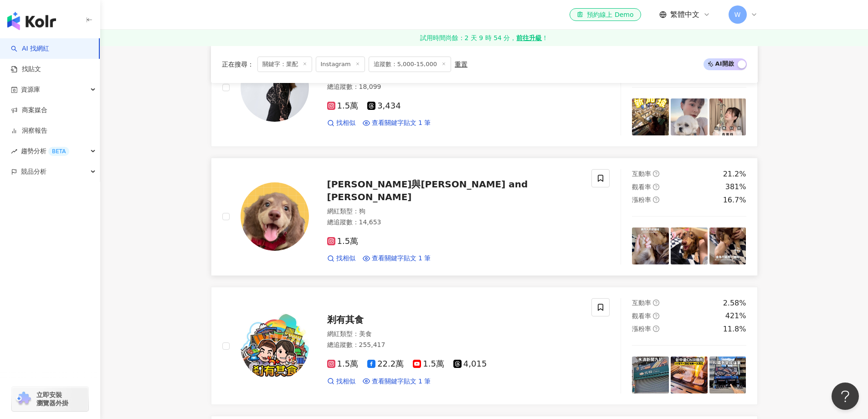 This screenshot has width=868, height=419. I want to click on a: searchAI 找網紅, so click(30, 49).